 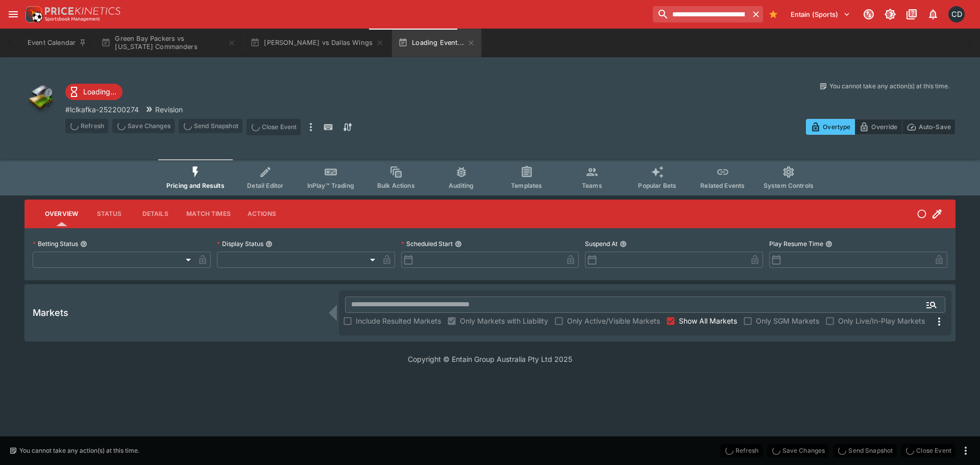 What do you see at coordinates (912, 14) in the screenshot?
I see `button: Documentation` at bounding box center [912, 14].